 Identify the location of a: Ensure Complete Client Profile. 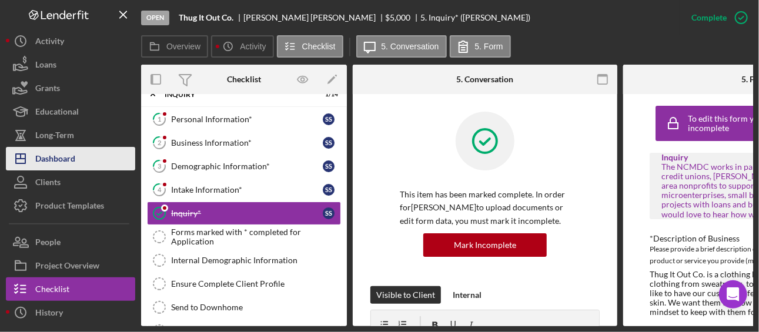
(244, 284).